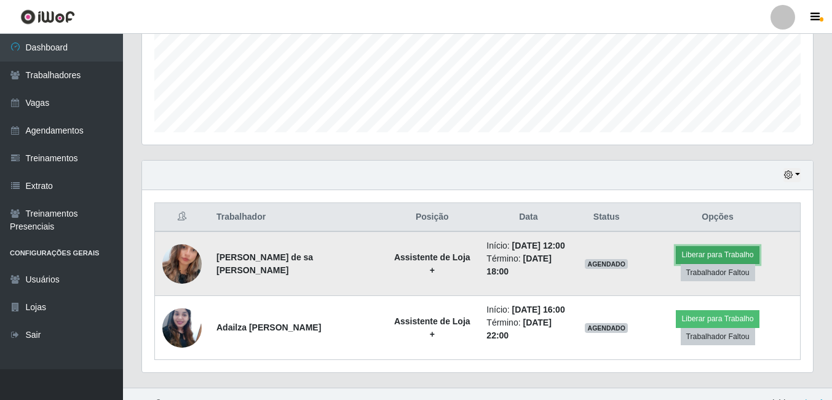 The height and width of the screenshot is (400, 832). I want to click on img: 1740184357298.jpeg, so click(182, 328).